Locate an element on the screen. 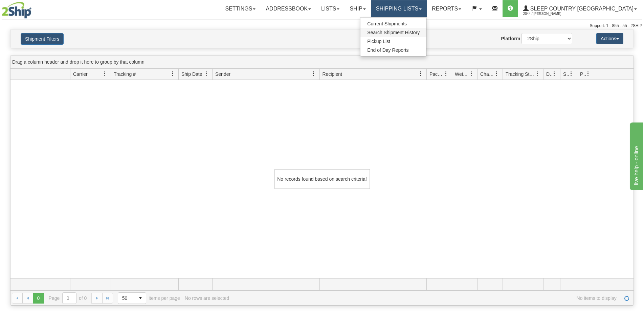 The width and height of the screenshot is (644, 311). div: No records found based on search criteria! is located at coordinates (322, 179).